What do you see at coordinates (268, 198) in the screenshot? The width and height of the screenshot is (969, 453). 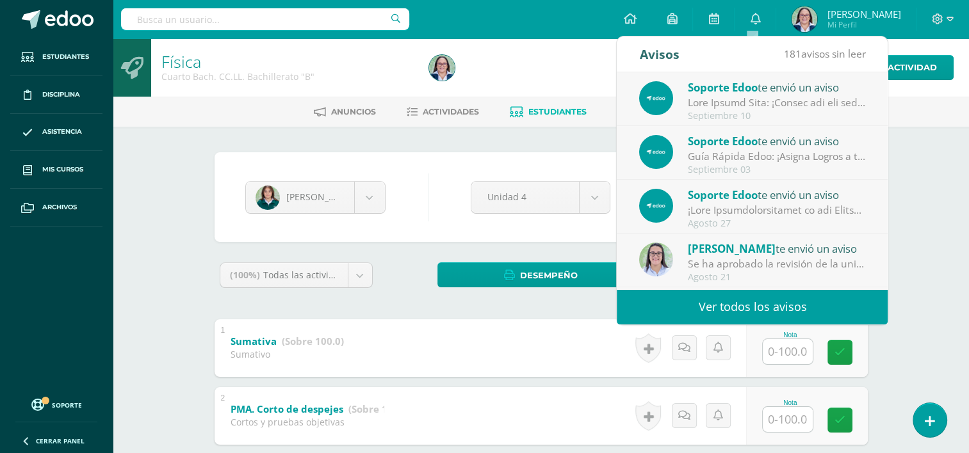 I see `img: e90ee03e1a8fadd21913b6a1c1c341ac.png` at bounding box center [268, 198].